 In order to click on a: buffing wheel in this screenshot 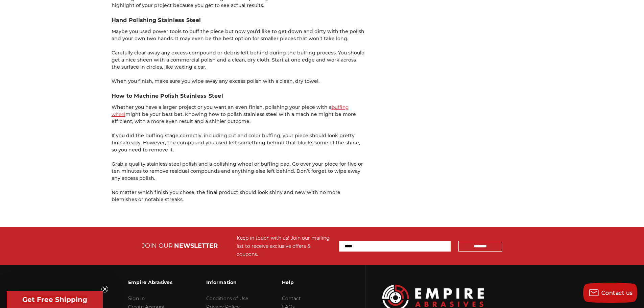, I will do `click(230, 111)`.